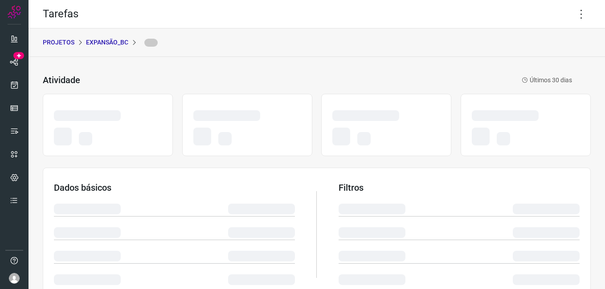 This screenshot has width=605, height=289. What do you see at coordinates (61, 80) in the screenshot?
I see `h3: Atividade` at bounding box center [61, 80].